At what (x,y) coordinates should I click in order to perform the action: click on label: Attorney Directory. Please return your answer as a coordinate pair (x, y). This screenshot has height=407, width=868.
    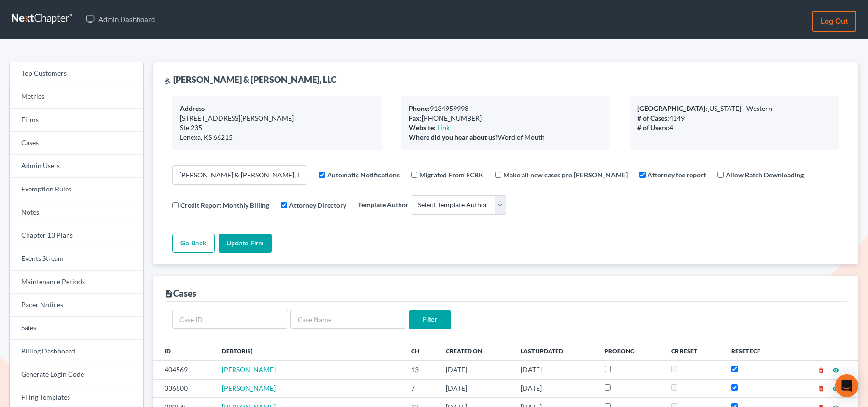
    Looking at the image, I should click on (318, 205).